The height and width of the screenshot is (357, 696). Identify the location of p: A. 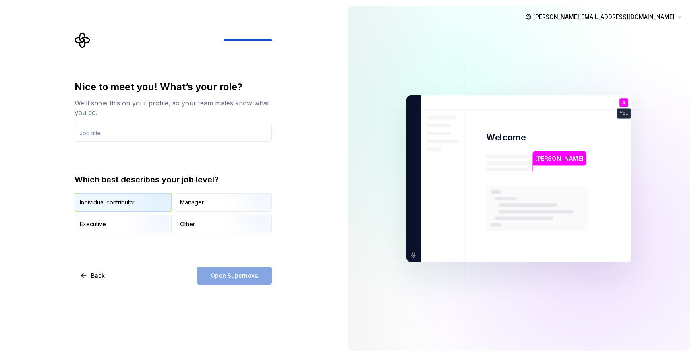
(624, 102).